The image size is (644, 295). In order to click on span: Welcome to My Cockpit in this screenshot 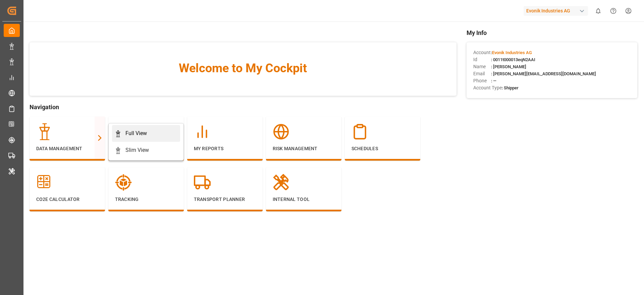, I will do `click(243, 68)`.